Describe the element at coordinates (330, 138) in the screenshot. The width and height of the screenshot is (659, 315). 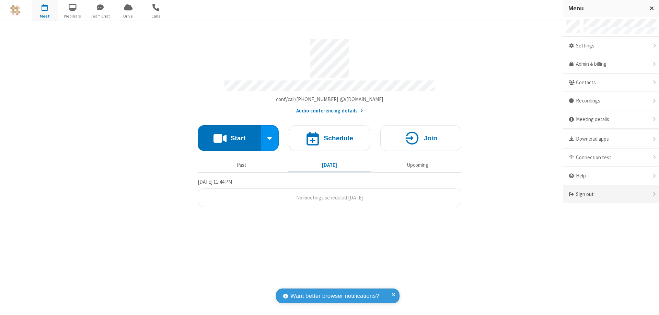
I see `button: Schedule` at that location.